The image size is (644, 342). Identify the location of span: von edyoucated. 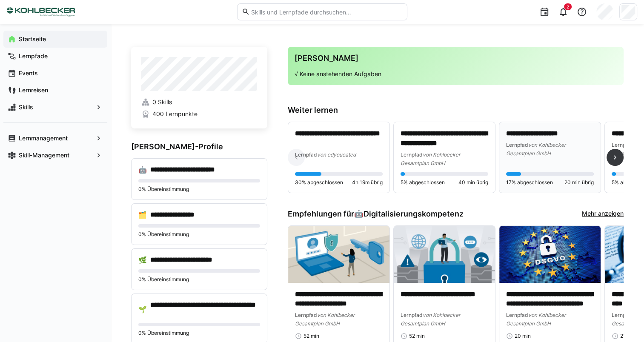
(336, 155).